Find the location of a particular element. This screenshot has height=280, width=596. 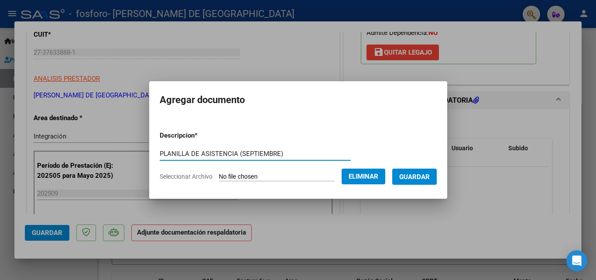

button: Eliminar is located at coordinates (364, 176).